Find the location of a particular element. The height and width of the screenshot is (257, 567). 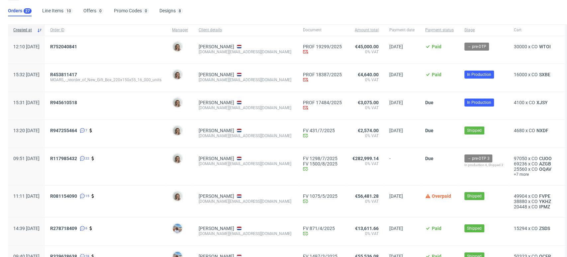

span: Order ID is located at coordinates (106, 30).